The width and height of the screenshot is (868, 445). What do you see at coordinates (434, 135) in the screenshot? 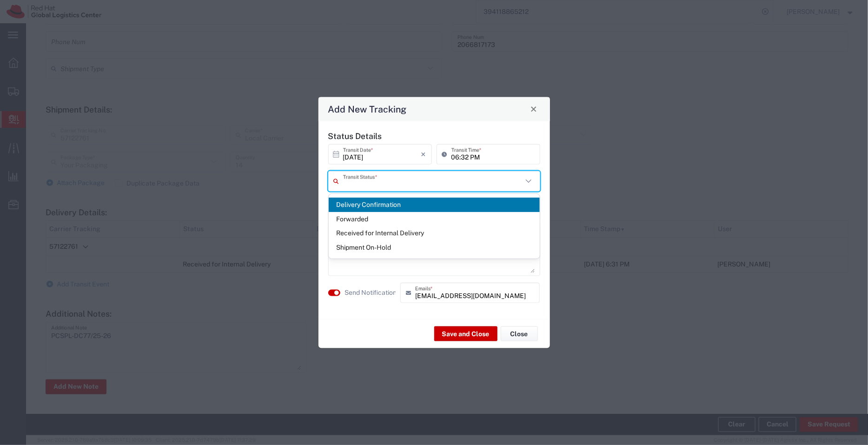
I see `h5: Status Details` at bounding box center [434, 135].